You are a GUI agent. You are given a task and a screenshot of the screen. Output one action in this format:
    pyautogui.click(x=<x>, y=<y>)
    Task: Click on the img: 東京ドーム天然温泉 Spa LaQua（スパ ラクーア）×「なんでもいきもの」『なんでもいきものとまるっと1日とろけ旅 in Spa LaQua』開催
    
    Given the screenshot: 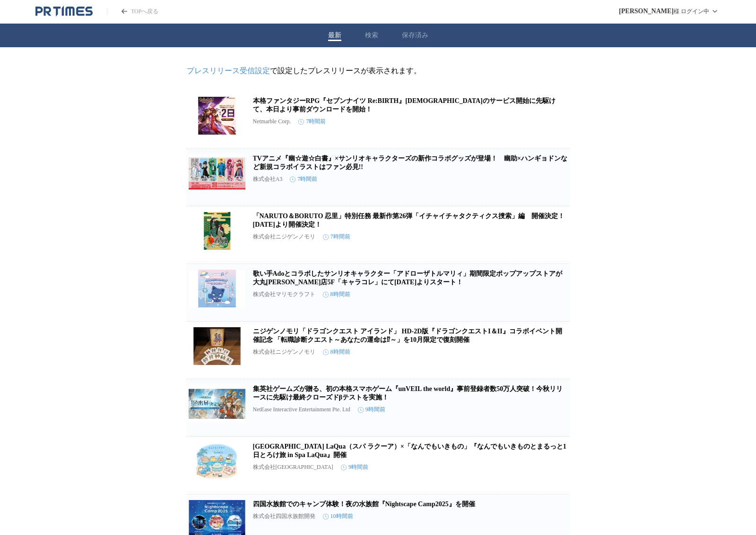 What is the action you would take?
    pyautogui.click(x=217, y=461)
    